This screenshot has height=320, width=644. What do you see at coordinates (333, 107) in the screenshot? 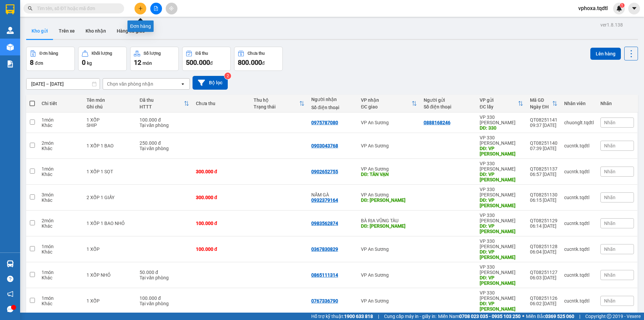
I see `div: Số điện thoại` at bounding box center [333, 107].